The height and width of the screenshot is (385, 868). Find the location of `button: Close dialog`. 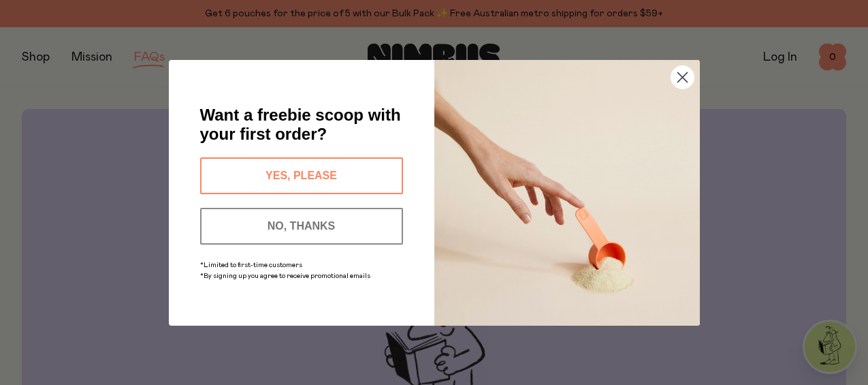

button: Close dialog is located at coordinates (682, 77).